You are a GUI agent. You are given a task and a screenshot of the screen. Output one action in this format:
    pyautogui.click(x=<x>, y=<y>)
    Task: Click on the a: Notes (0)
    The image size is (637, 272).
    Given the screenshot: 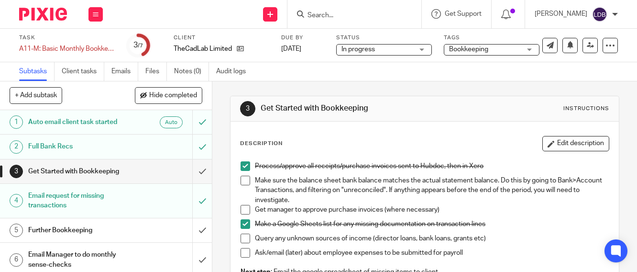 What is the action you would take?
    pyautogui.click(x=191, y=71)
    